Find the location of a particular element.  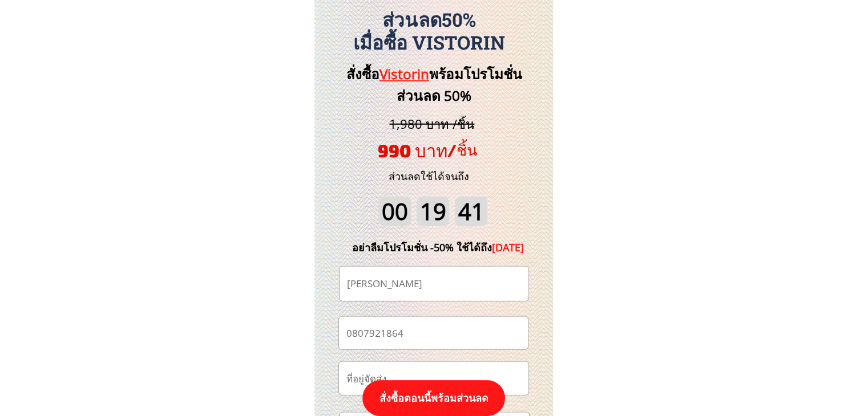

span: 1,980 บาท /ชิ้น is located at coordinates (431, 123).